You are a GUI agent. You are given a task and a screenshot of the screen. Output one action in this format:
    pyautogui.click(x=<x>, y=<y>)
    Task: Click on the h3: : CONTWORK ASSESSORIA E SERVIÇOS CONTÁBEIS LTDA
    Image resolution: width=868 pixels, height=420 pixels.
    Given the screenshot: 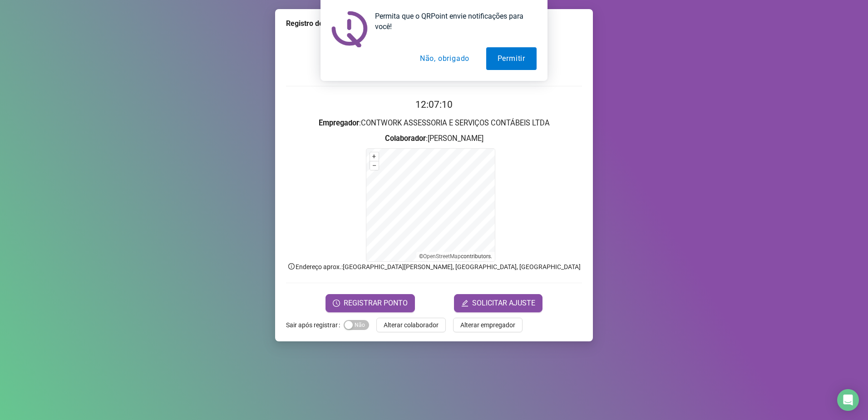 What is the action you would take?
    pyautogui.click(x=434, y=123)
    